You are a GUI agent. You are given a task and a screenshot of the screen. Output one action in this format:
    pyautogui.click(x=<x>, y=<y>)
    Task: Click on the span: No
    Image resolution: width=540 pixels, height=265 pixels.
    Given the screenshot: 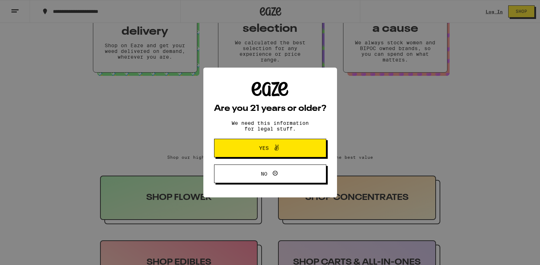 What is the action you would take?
    pyautogui.click(x=264, y=174)
    